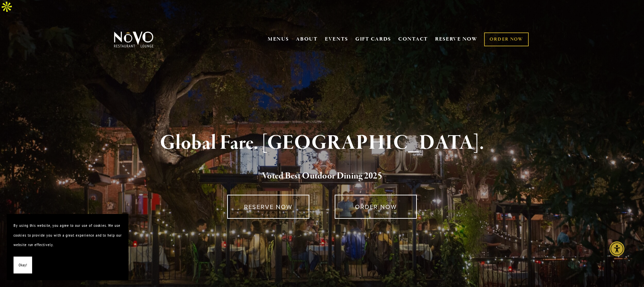 Image resolution: width=644 pixels, height=287 pixels. What do you see at coordinates (133, 39) in the screenshot?
I see `img: Novo Restaurant &amp; Lounge` at bounding box center [133, 39].